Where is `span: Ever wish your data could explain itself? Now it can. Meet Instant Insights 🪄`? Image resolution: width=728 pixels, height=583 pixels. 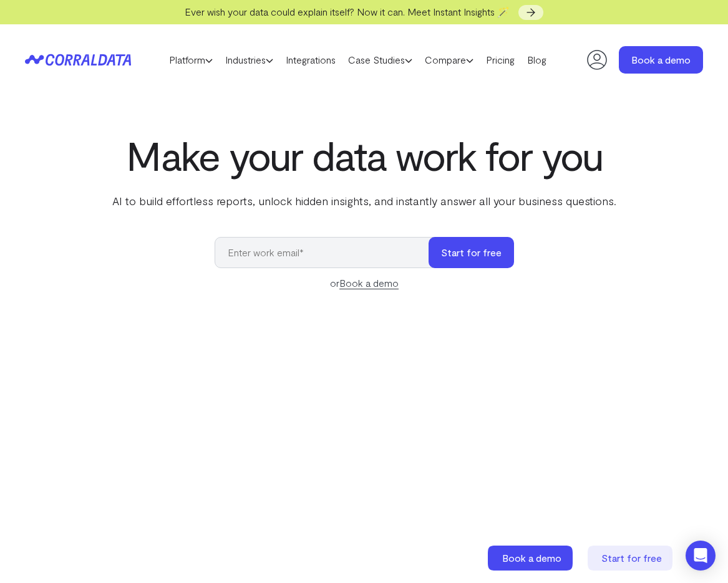 span: Ever wish your data could explain itself? Now it can. Meet Instant Insights 🪄 is located at coordinates (347, 11).